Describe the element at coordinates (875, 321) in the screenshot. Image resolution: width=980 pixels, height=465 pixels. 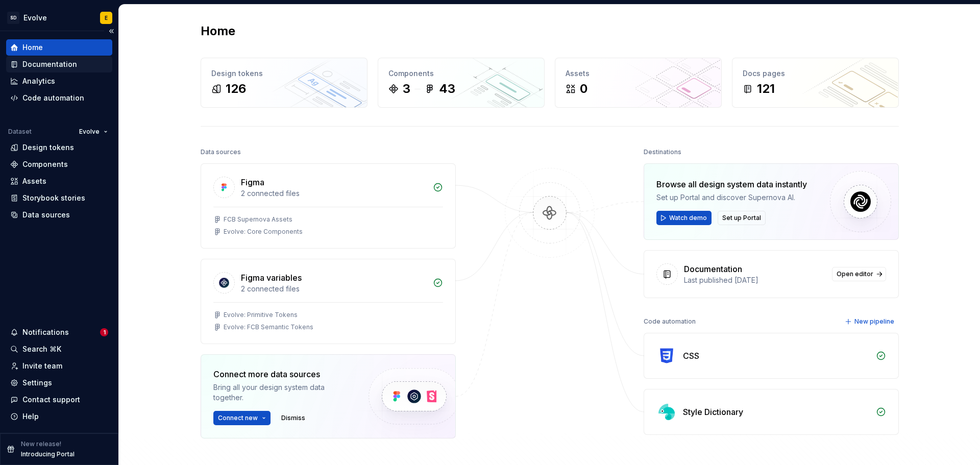
I see `span: New pipeline` at that location.